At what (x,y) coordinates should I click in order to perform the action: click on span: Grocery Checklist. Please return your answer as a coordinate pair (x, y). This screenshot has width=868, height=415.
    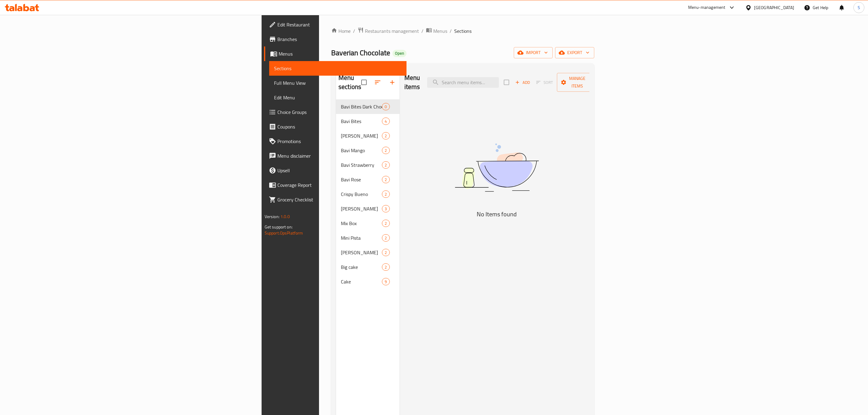
    Looking at the image, I should click on (339, 199).